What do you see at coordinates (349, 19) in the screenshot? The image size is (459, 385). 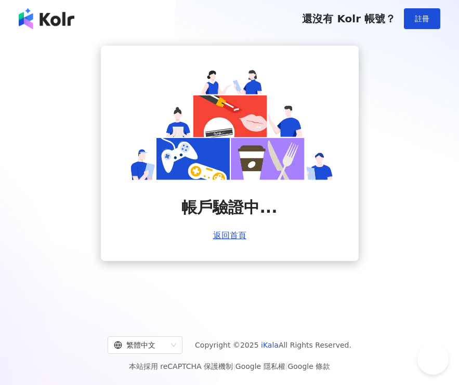 I see `span: 還沒有 Kolr 帳號？` at bounding box center [349, 19].